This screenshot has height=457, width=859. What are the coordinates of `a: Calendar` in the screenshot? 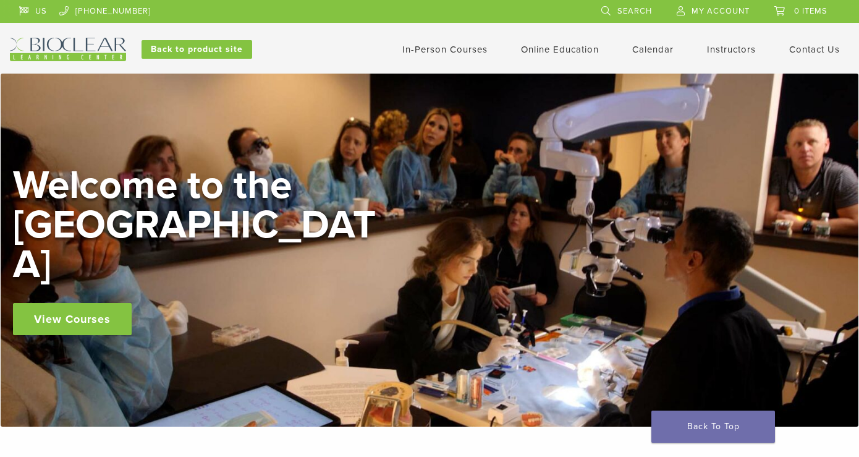 It's located at (652, 49).